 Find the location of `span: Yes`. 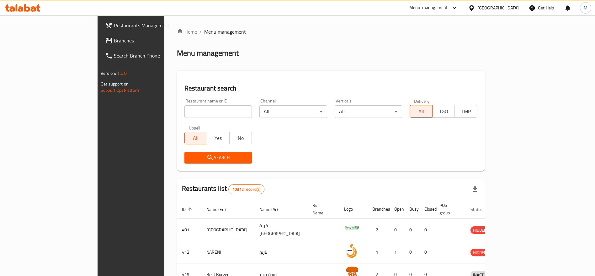

span: Yes is located at coordinates (218, 138).